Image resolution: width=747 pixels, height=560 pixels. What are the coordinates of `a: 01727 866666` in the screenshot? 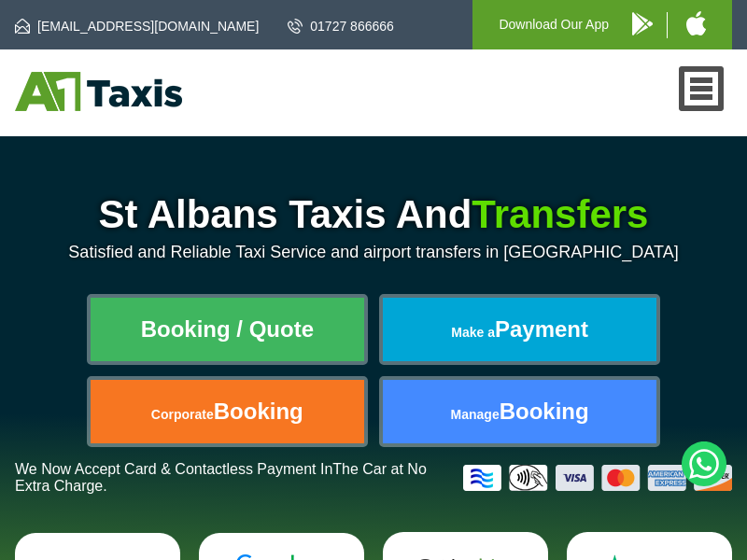 It's located at (340, 27).